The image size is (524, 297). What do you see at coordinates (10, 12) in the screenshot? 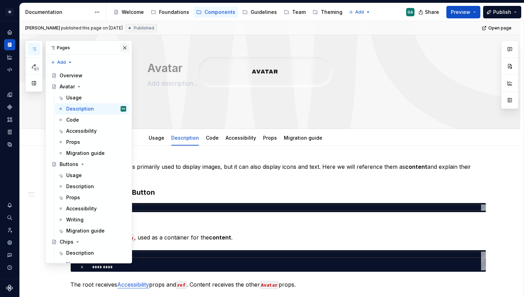
I see `button: W` at bounding box center [10, 12].